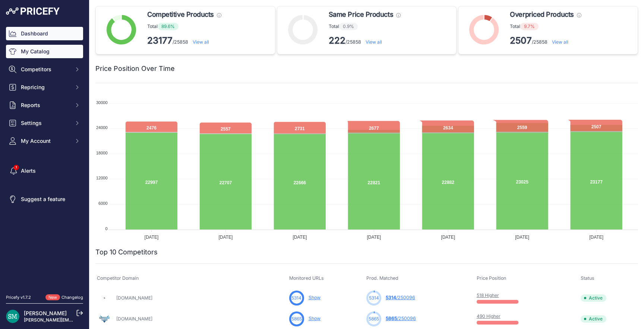 Image resolution: width=644 pixels, height=329 pixels. What do you see at coordinates (306, 278) in the screenshot?
I see `span: Monitored URLs` at bounding box center [306, 278].